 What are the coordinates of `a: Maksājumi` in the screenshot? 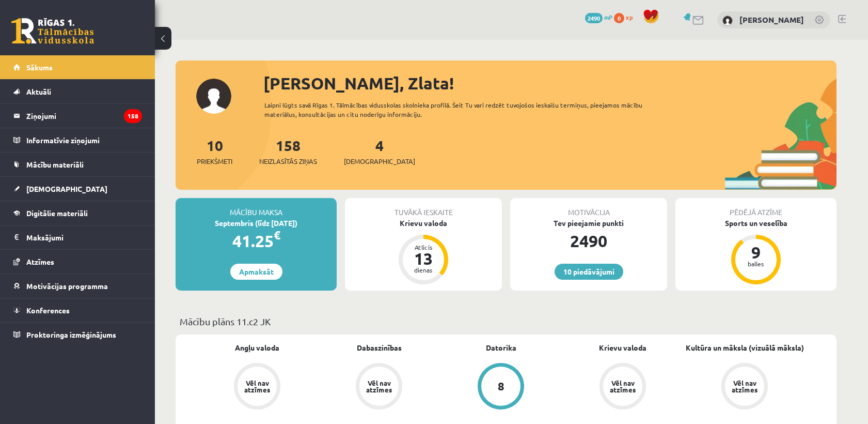 It's located at (77, 238).